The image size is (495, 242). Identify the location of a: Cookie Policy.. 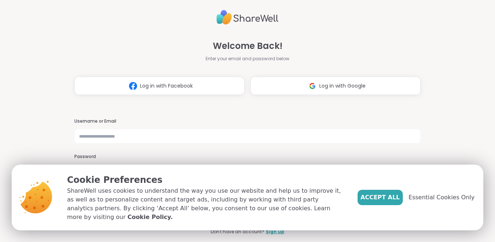
(150, 217).